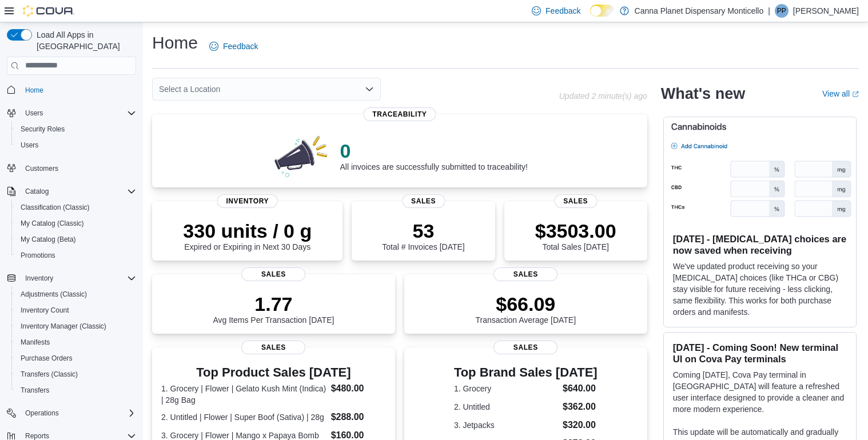 The height and width of the screenshot is (440, 868). Describe the element at coordinates (76, 375) in the screenshot. I see `button: Transfers (Classic)` at that location.